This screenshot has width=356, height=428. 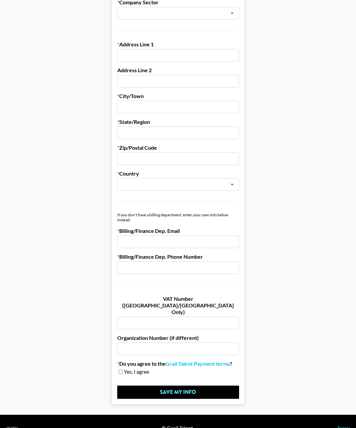 I want to click on label: Do you agree to the ?, so click(x=178, y=364).